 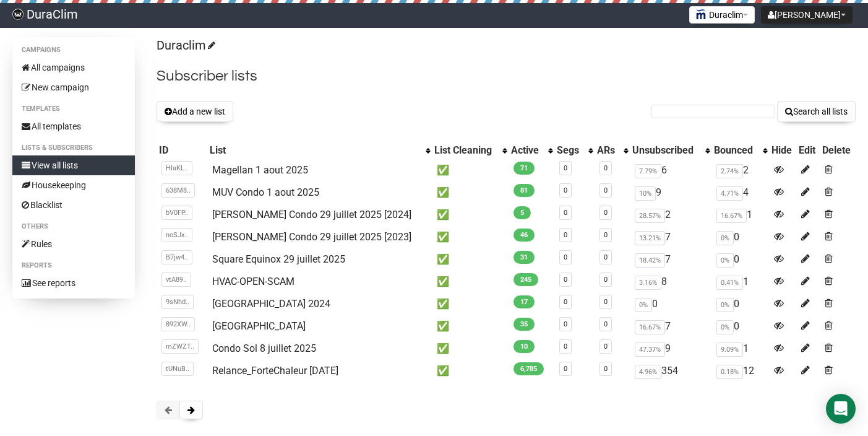 What do you see at coordinates (182, 150) in the screenshot?
I see `th: ID: No sort applied, sorting is disabled` at bounding box center [182, 150].